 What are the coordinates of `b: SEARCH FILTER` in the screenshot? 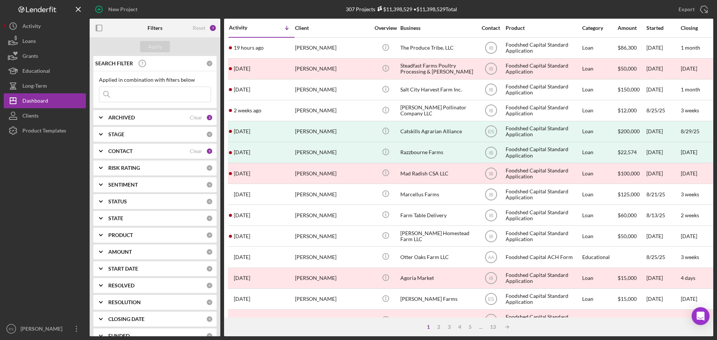 It's located at (114, 63).